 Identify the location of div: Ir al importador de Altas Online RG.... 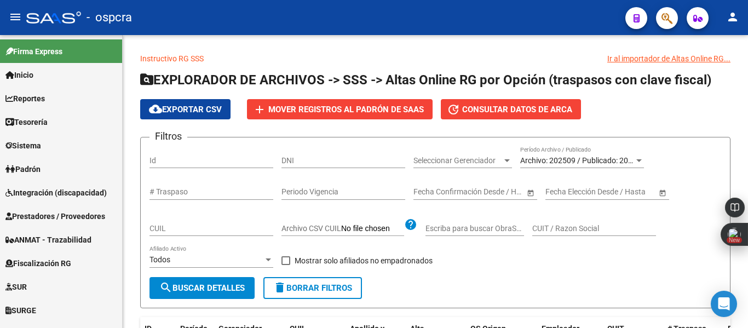
(669, 59).